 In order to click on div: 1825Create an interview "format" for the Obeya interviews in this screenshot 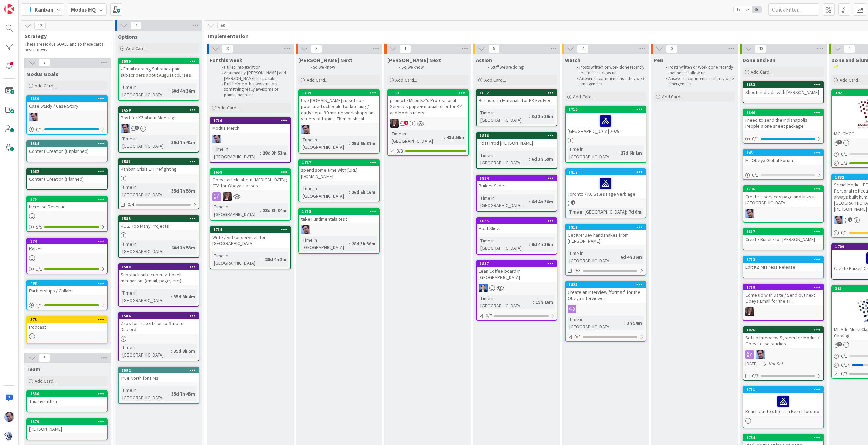, I will do `click(605, 292)`.